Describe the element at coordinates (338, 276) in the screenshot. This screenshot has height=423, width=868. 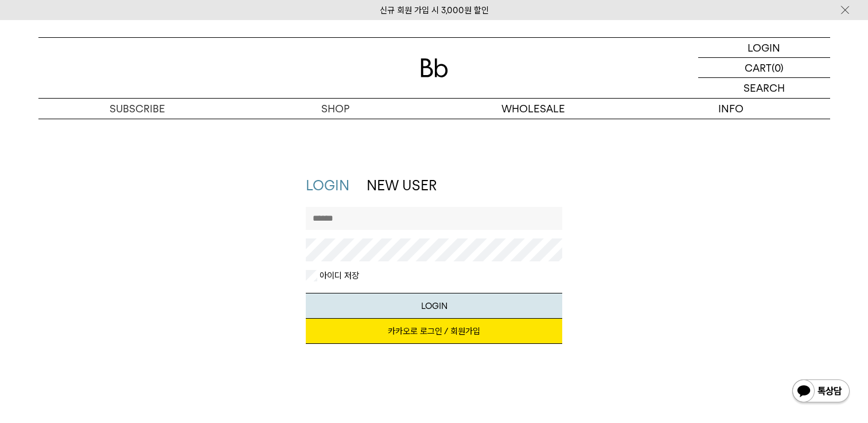
I see `label: 아이디 저장` at that location.